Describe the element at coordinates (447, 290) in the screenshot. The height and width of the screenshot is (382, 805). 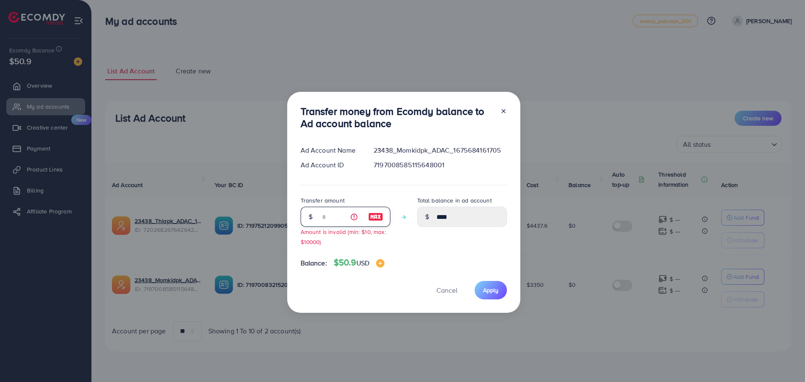
I see `span: Cancel` at that location.